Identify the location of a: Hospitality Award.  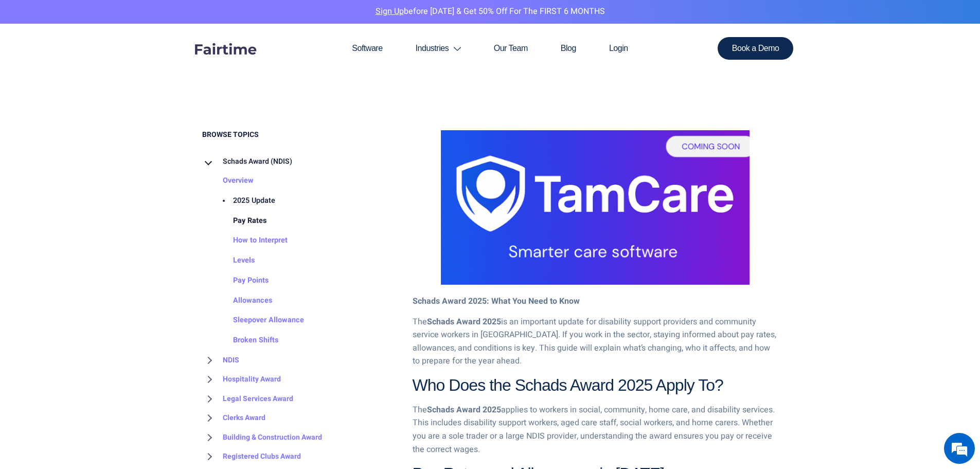
(242, 379).